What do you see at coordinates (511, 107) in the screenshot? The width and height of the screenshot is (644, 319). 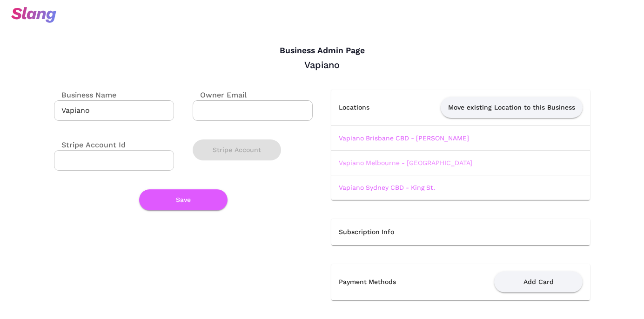 I see `button: Move existing Location to this Business` at bounding box center [511, 107].